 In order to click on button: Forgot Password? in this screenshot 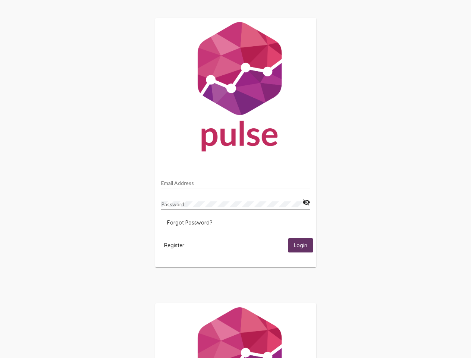, I will do `click(190, 223)`.